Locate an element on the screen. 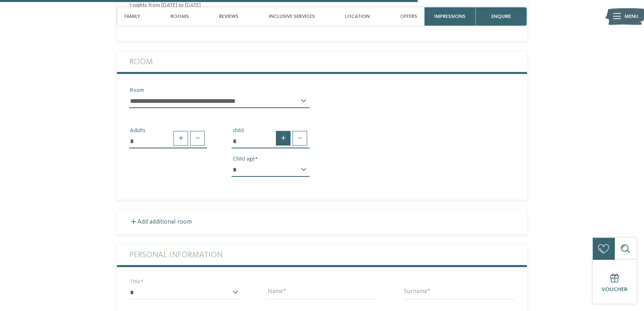 This screenshot has height=311, width=644. span: Offers is located at coordinates (409, 16).